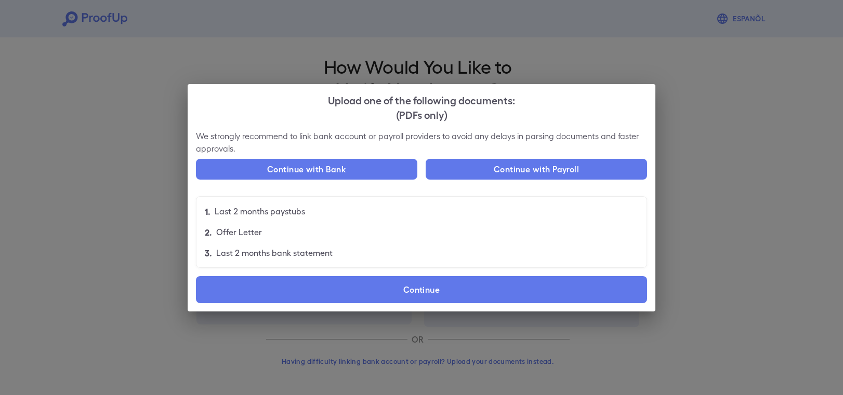  What do you see at coordinates (421, 107) in the screenshot?
I see `h2: Upload one of the following documents:` at bounding box center [421, 107].